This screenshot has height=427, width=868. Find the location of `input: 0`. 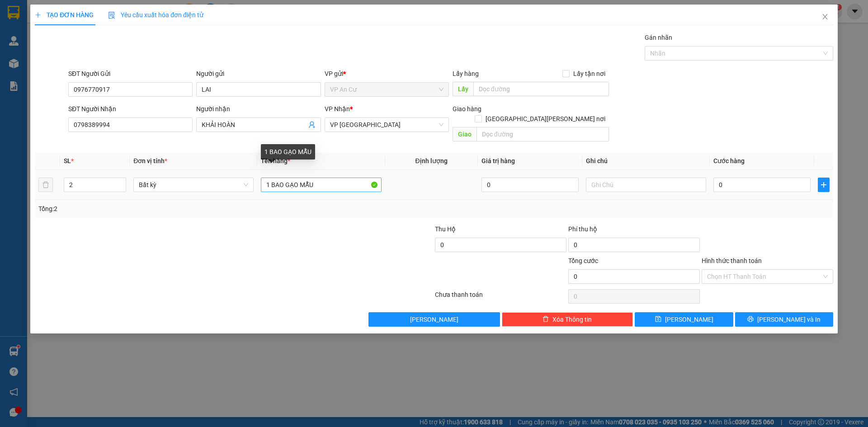

input: 0 is located at coordinates (530, 185).